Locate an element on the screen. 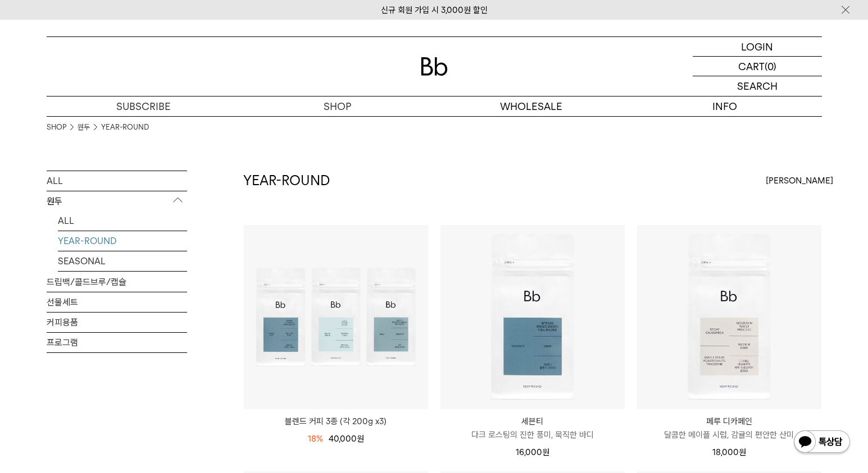 The image size is (868, 473). a: 페루 디카페인 is located at coordinates (729, 317).